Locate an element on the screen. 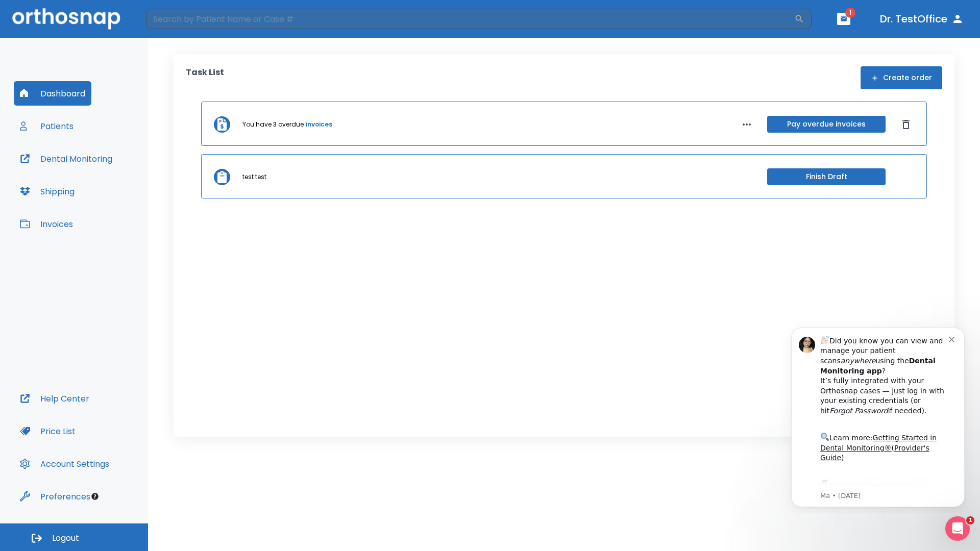 The height and width of the screenshot is (551, 980). button: Invoices is located at coordinates (46, 224).